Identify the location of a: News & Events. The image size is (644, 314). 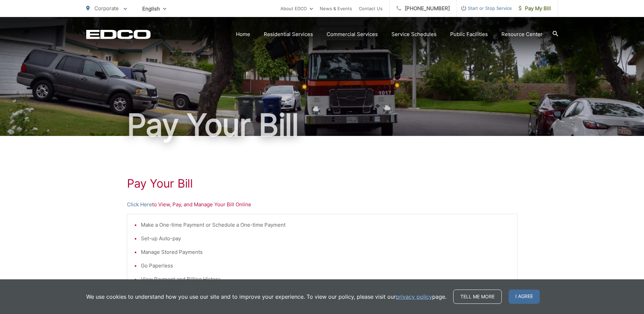
(336, 8).